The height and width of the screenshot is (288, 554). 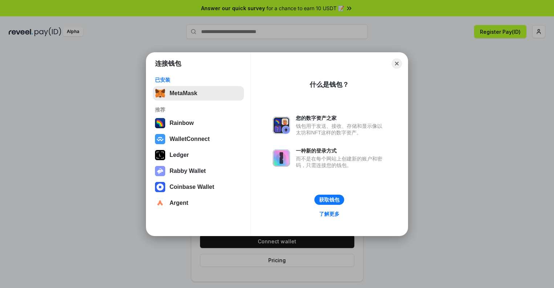 I want to click on div: 了解更多, so click(x=330, y=214).